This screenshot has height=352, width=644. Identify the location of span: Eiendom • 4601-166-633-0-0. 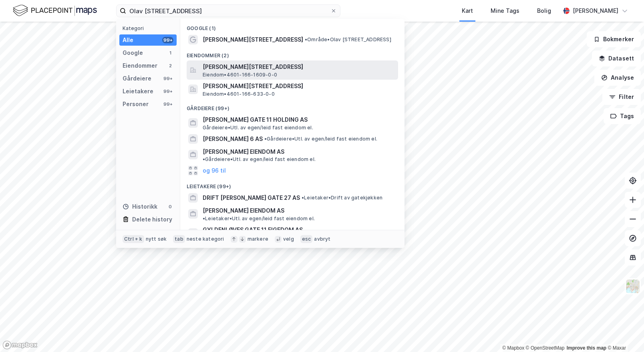
(239, 94).